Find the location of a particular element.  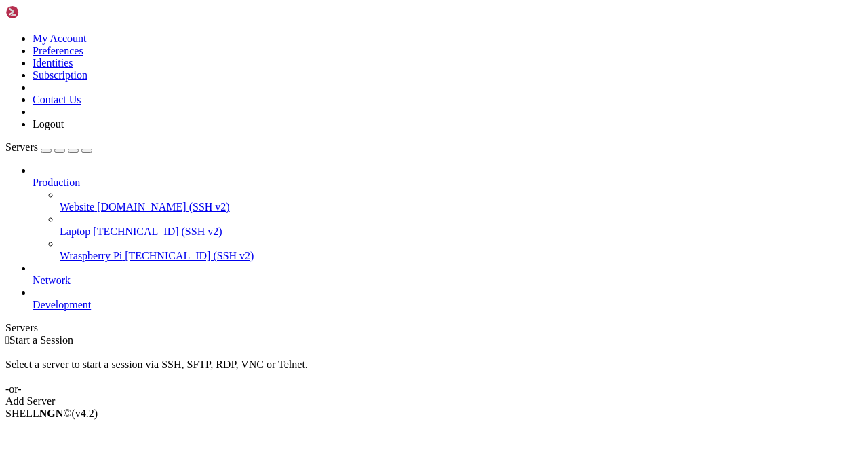

span: Website is located at coordinates (77, 207).